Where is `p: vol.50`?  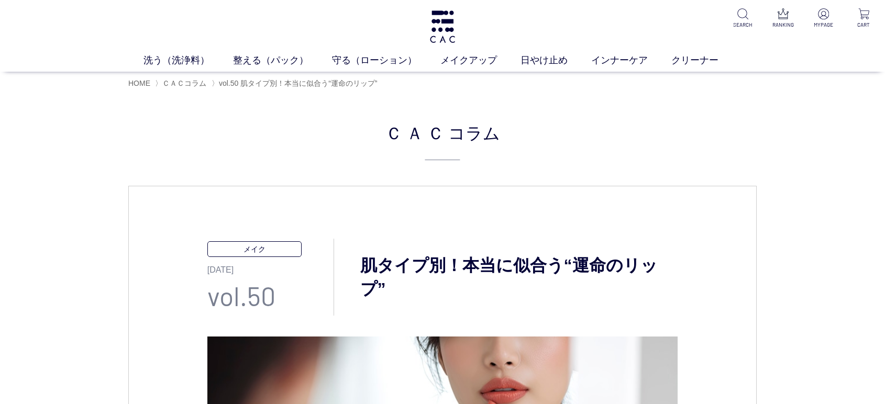
p: vol.50 is located at coordinates (271, 296).